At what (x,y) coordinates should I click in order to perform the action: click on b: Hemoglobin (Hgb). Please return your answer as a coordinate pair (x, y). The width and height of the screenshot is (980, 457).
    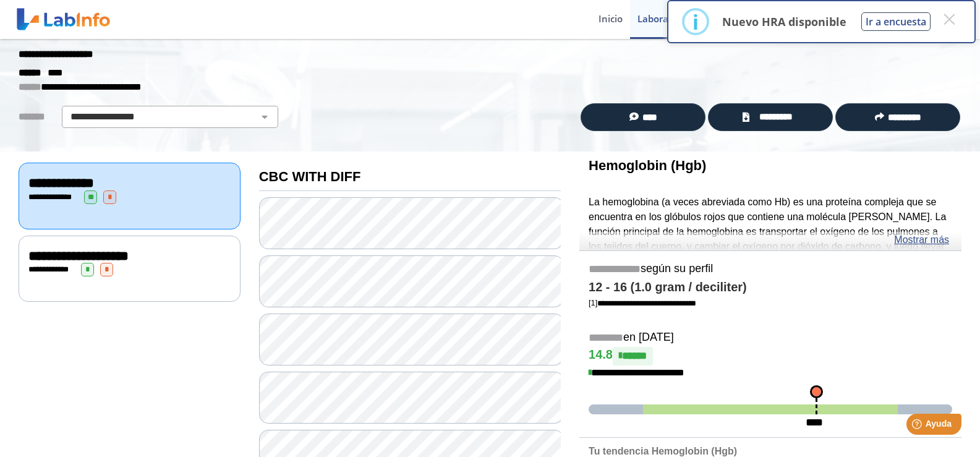
    Looking at the image, I should click on (647, 166).